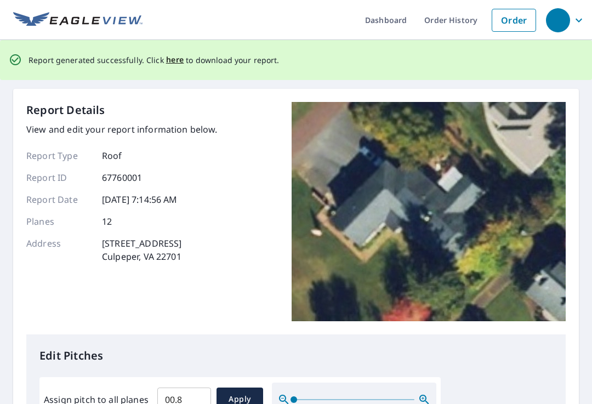 The height and width of the screenshot is (404, 592). Describe the element at coordinates (59, 156) in the screenshot. I see `p: Report Type` at that location.